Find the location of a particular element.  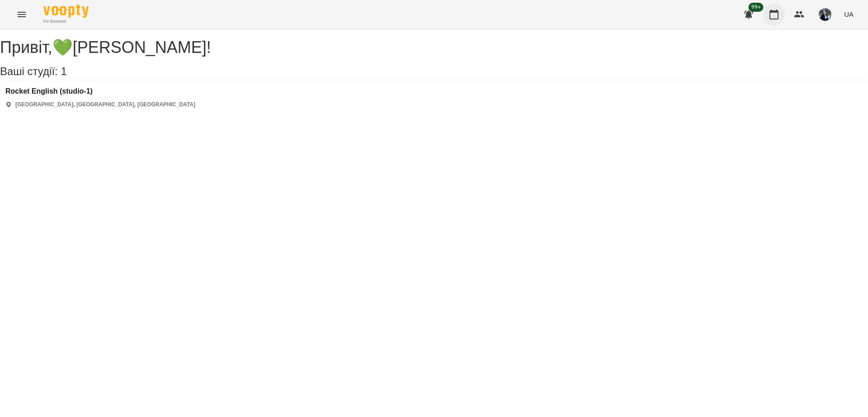

span: 1 is located at coordinates (63, 71).